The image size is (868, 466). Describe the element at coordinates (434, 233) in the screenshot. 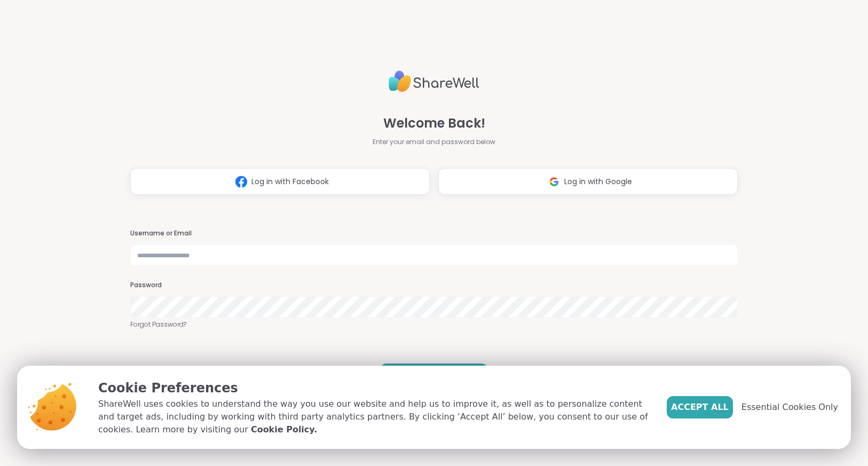

I see `h3: Username or Email` at that location.